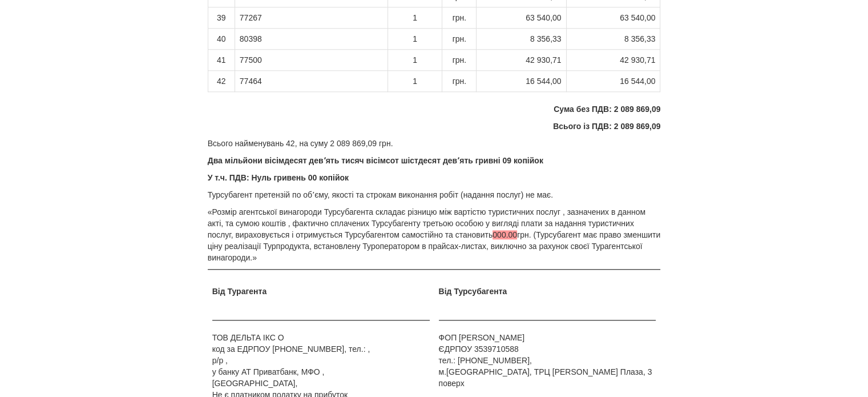  I want to click on td: 41, so click(221, 60).